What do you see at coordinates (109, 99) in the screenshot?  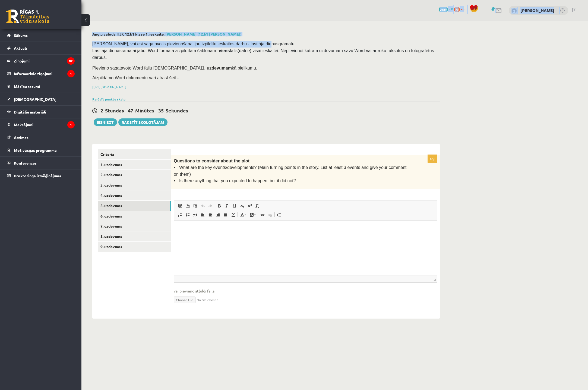 I see `a: Parādīt punktu skalu` at bounding box center [109, 99].